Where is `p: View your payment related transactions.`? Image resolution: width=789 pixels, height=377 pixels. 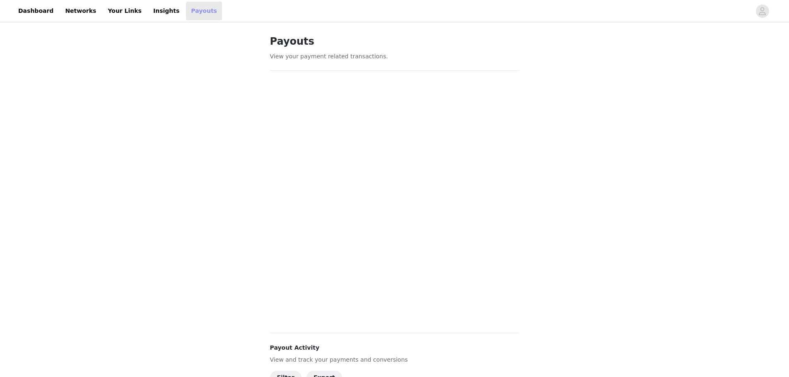 p: View your payment related transactions. is located at coordinates (394, 56).